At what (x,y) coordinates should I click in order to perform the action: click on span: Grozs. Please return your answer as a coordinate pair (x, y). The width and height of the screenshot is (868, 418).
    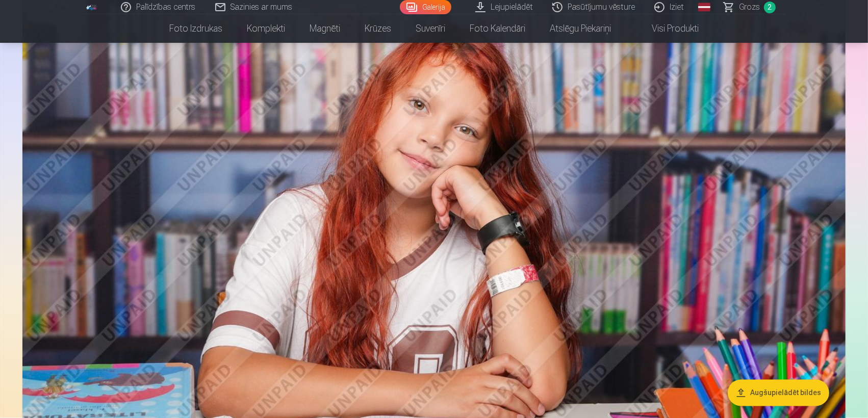
    Looking at the image, I should click on (749, 7).